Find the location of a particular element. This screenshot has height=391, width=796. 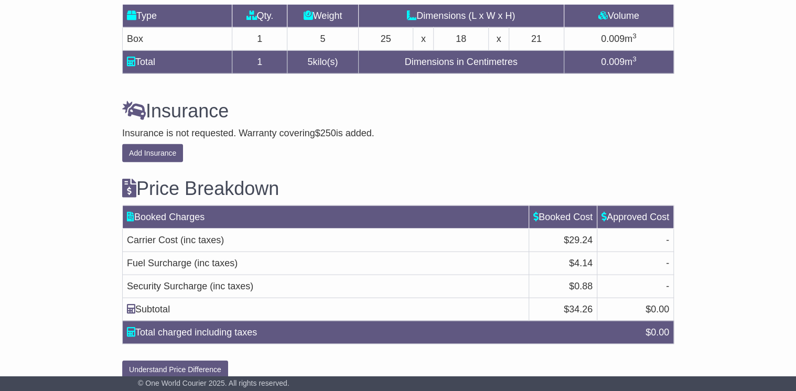

td: Weight is located at coordinates (323, 16).